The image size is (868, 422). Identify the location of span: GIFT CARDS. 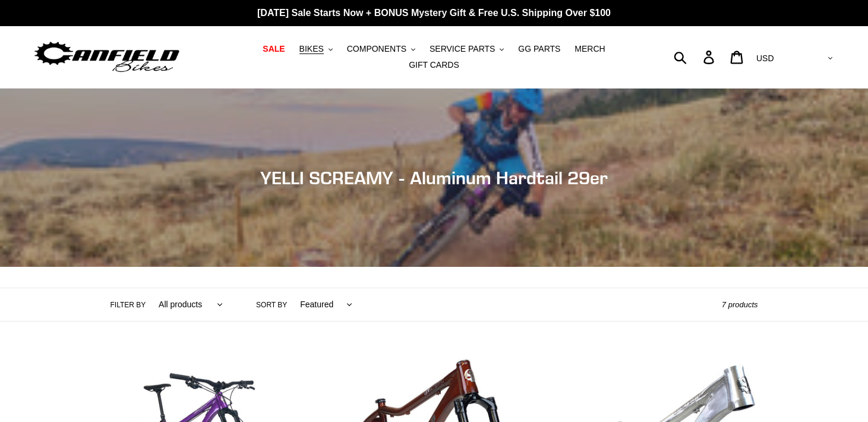
(434, 65).